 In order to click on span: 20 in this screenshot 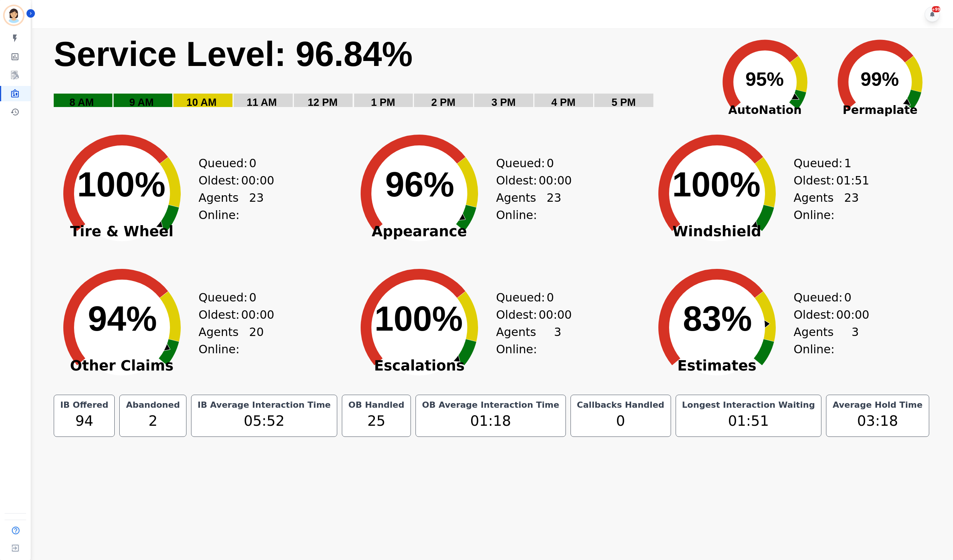, I will do `click(257, 340)`.